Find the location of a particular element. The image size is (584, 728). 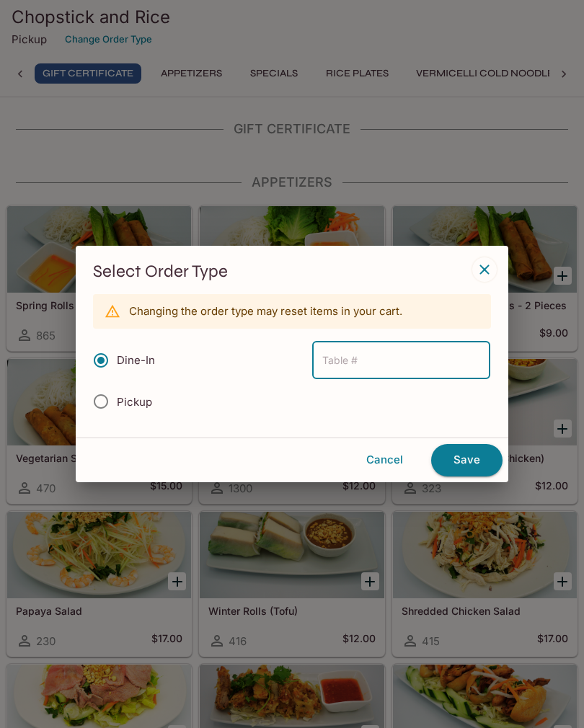

input: Table # is located at coordinates (401, 360).